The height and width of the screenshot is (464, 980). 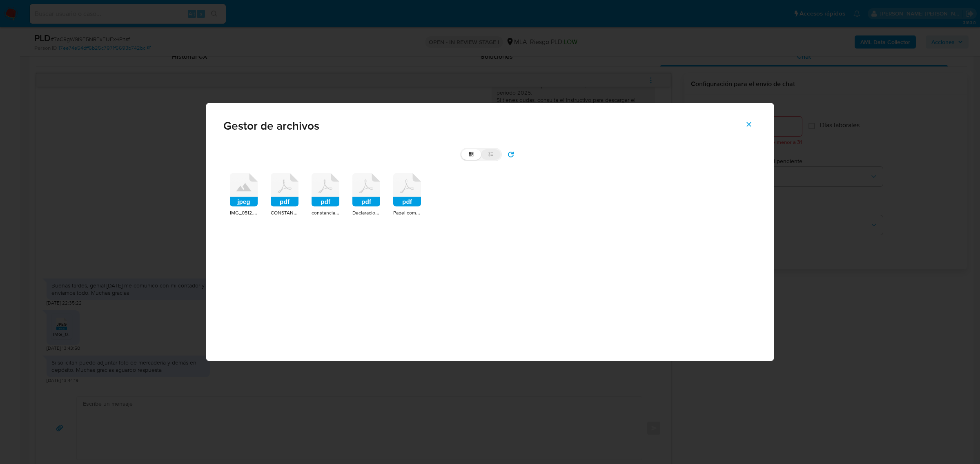 What do you see at coordinates (325, 196) in the screenshot?
I see `div: pdfconstancia de inscripcion arba.pdf` at bounding box center [325, 196].